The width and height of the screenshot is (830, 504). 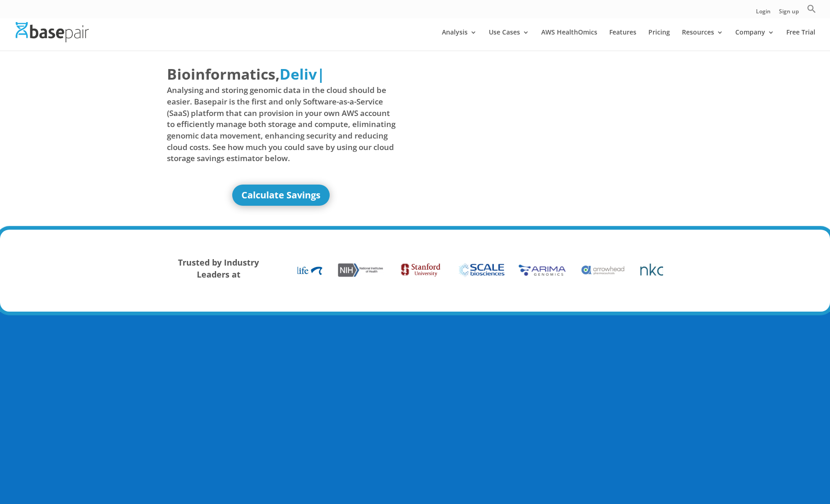 I want to click on a: Analysis, so click(x=459, y=39).